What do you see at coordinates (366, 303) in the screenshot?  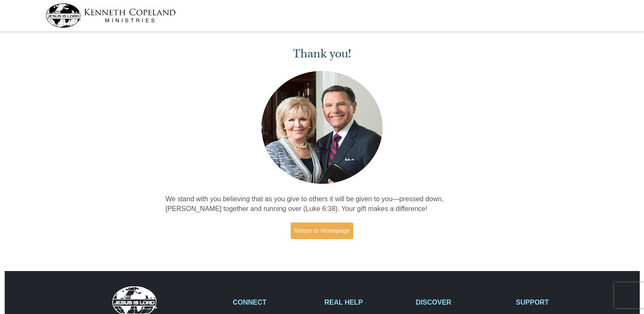 I see `h2: REAL HELP` at bounding box center [366, 303].